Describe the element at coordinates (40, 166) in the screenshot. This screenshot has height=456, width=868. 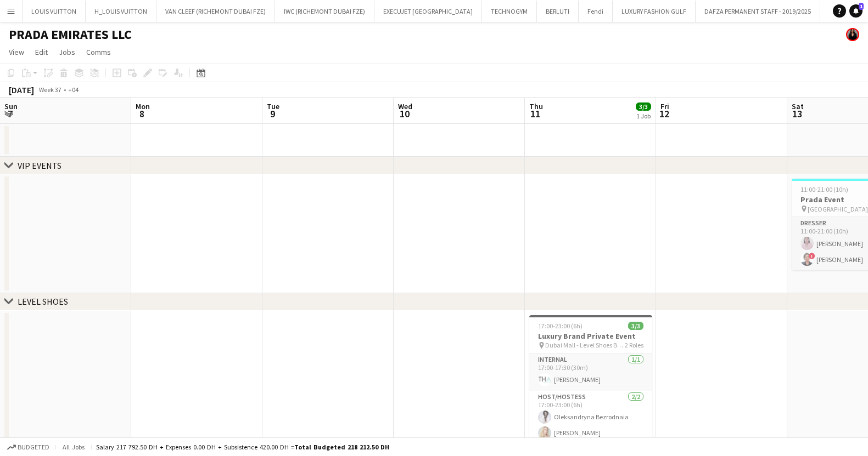
I see `div: VIP EVENTS` at that location.